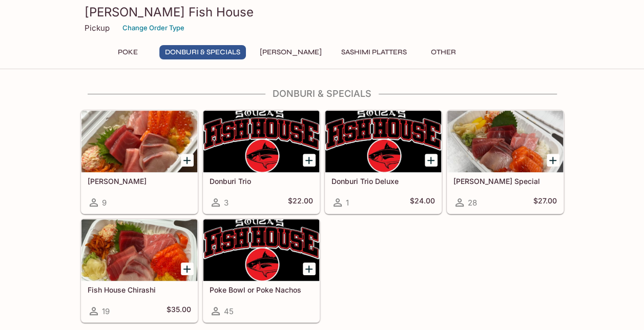 This screenshot has width=644, height=330. Describe the element at coordinates (203, 52) in the screenshot. I see `button: Donburi & Specials` at that location.